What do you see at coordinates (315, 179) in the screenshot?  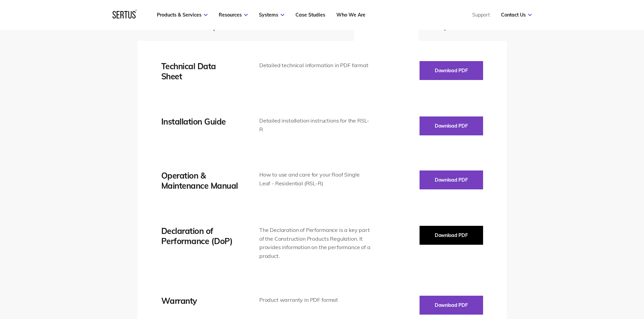 I see `div: How to use and care for your Roof Single Leaf - Residential (RSL-R)` at bounding box center [315, 179].